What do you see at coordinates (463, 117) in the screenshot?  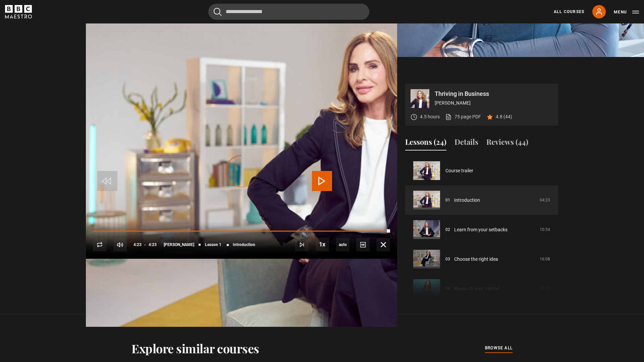 I see `a: 75 page PDF` at bounding box center [463, 117].